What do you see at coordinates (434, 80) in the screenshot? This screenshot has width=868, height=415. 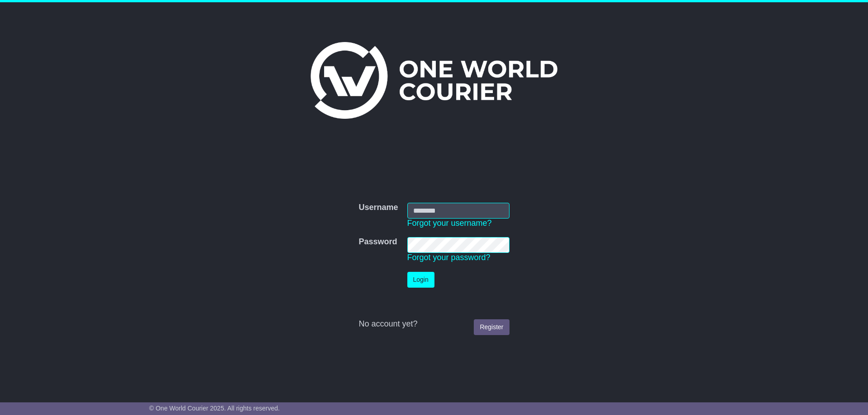 I see `img: One World` at bounding box center [434, 80].